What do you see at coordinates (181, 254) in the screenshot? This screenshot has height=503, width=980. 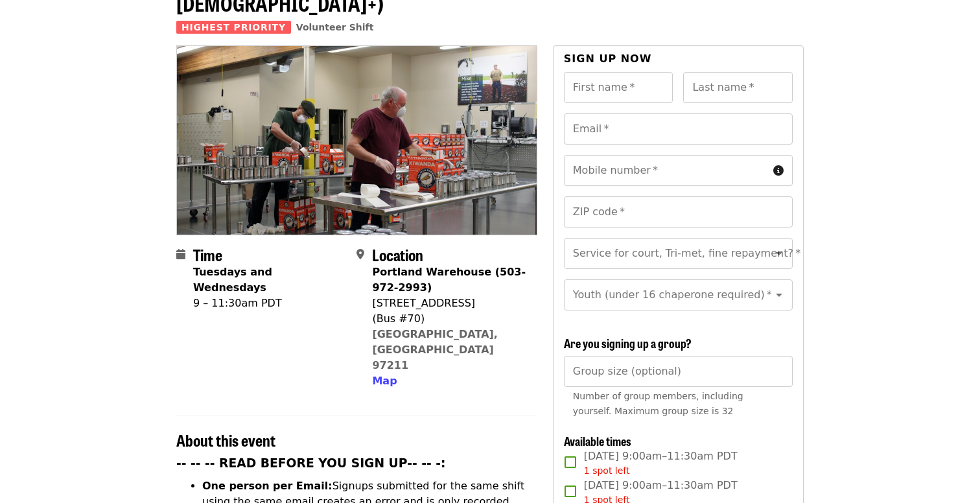 I see `i: calendar icon` at bounding box center [181, 254].